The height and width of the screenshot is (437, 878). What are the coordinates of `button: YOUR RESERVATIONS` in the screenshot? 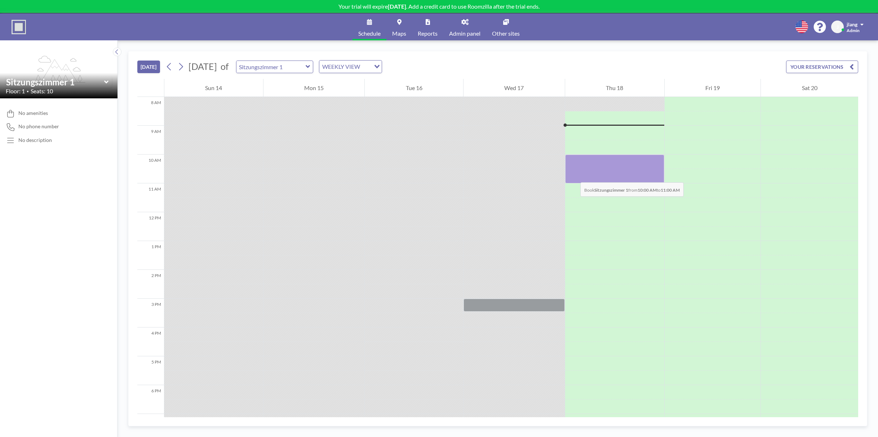 It's located at (822, 67).